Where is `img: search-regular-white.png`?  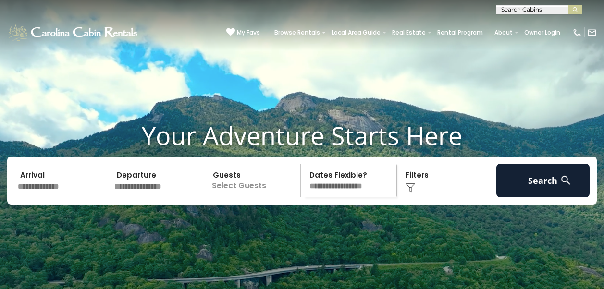
img: search-regular-white.png is located at coordinates (566, 180).